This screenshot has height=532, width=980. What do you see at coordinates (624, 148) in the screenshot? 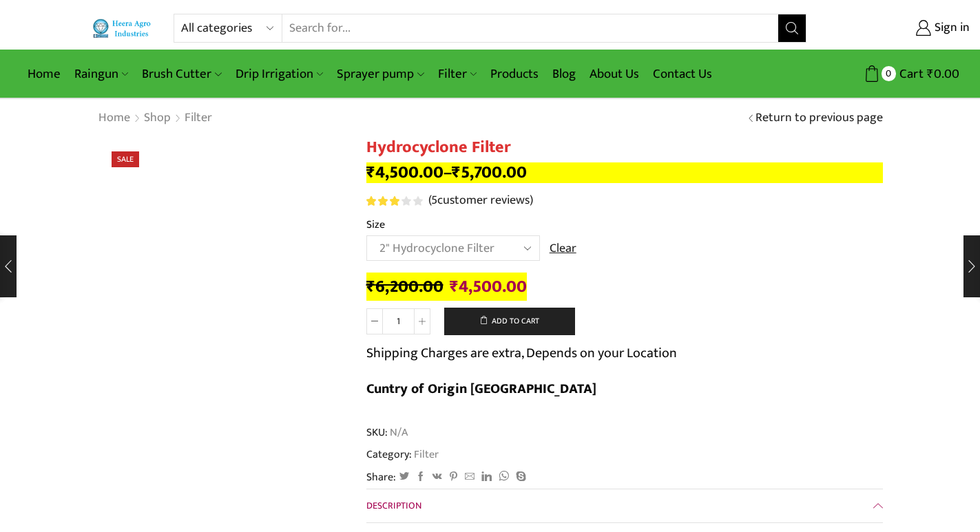
I see `h1: Hydrocyclone Filter` at bounding box center [624, 148].